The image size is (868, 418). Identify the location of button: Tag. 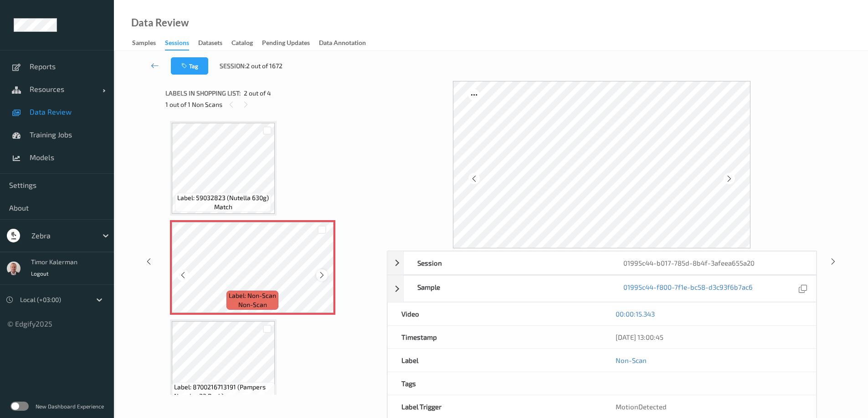
(190, 66).